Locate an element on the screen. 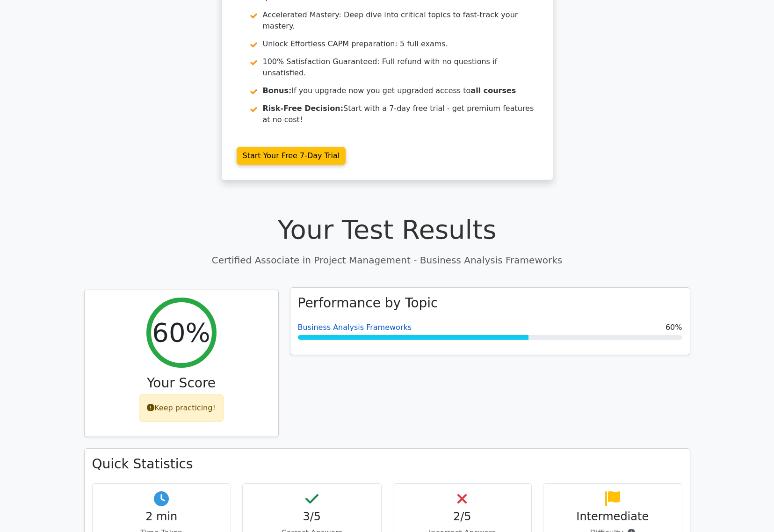 This screenshot has height=532, width=774. h3: Quick Statistics is located at coordinates (387, 464).